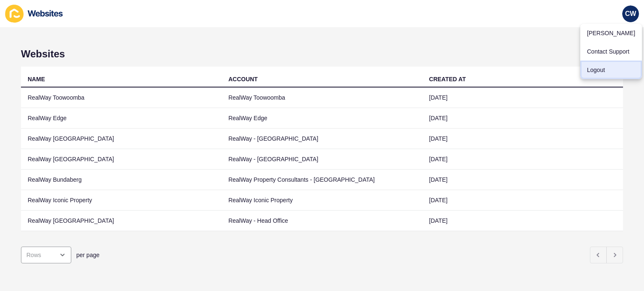  I want to click on span: CW, so click(631, 14).